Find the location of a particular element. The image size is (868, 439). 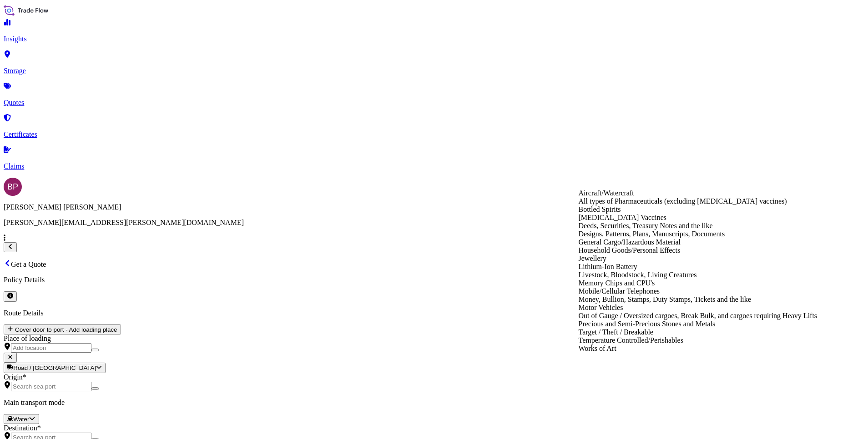

p: Certificates is located at coordinates (434, 135).